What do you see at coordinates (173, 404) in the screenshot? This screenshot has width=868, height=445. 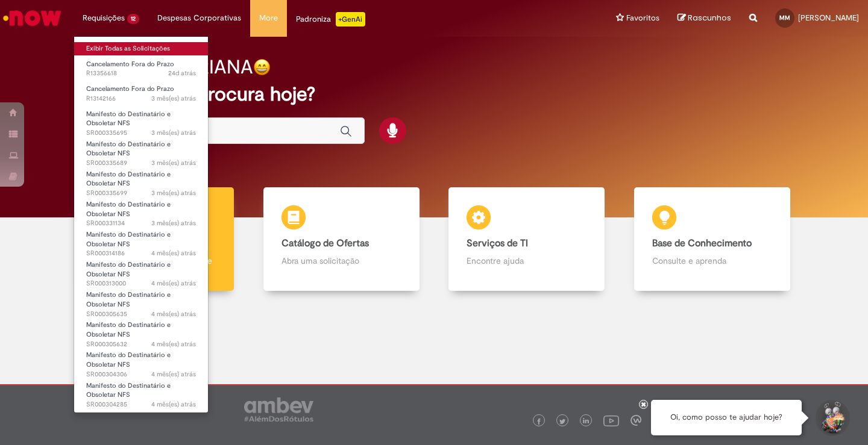 I see `time: 06/05/2025 16:48:23` at bounding box center [173, 404].